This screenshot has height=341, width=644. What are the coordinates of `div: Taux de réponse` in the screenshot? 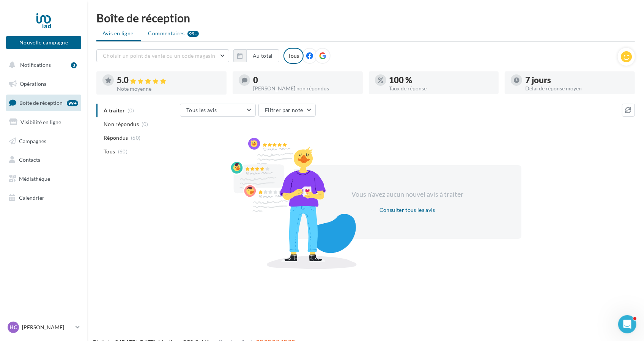 It's located at (441, 89).